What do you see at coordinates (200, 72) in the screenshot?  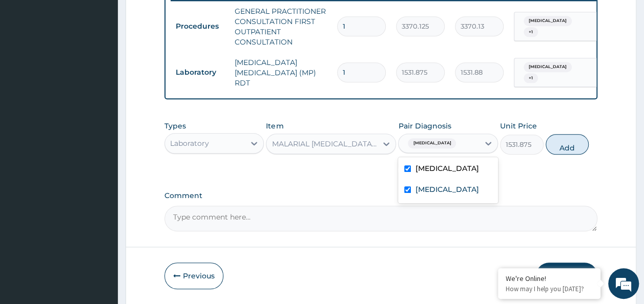 I see `td: Laboratory` at bounding box center [200, 72].